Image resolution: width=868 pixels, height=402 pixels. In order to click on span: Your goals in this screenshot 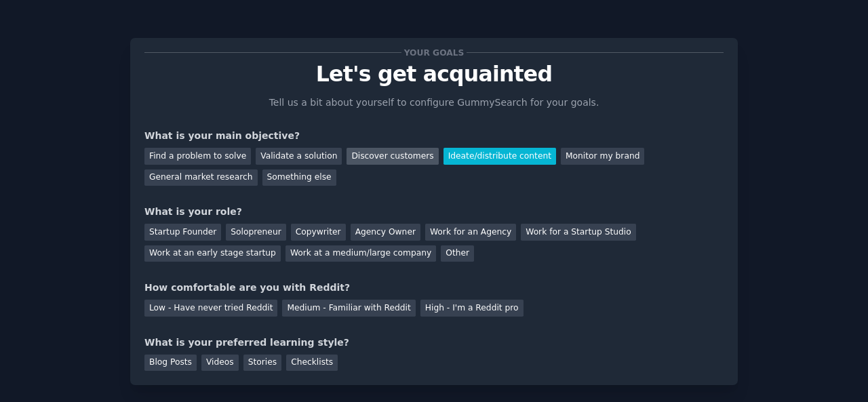, I will do `click(434, 52)`.